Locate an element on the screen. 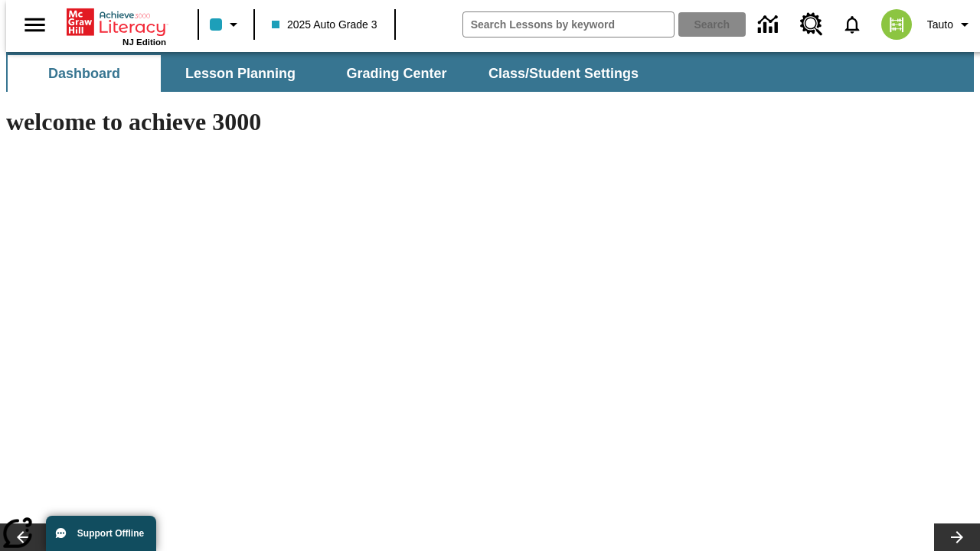  button: Class/Student Settings is located at coordinates (563, 73).